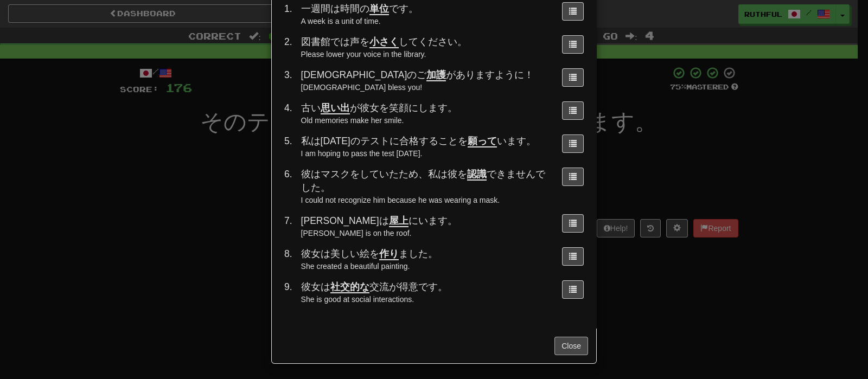 The height and width of the screenshot is (379, 868). I want to click on span: 図書館では声を してください。, so click(384, 42).